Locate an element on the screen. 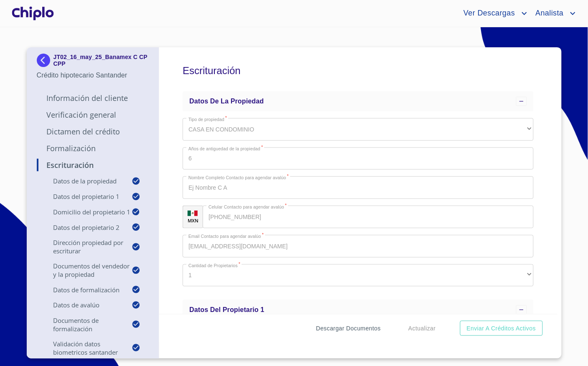 The image size is (588, 366). img: R93DlvwvvjP9fbrDwZeCRYBHk45OWMq+AAOlFVsxT89f82nwPLnD58IP7+ANJEaWYhP0Tx8kkA0WlQMPQsAAgwAOmBj20AXj6... is located at coordinates (193, 214).